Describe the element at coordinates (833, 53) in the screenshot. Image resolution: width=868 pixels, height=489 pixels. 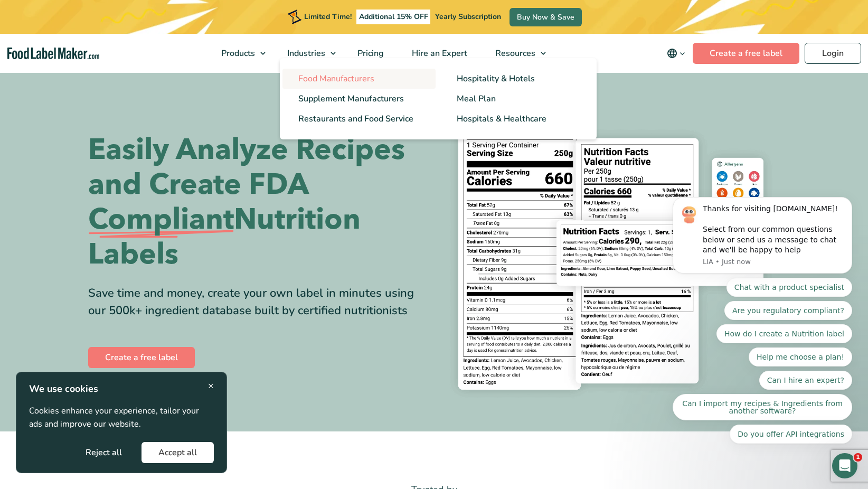
I see `a: Login` at that location.